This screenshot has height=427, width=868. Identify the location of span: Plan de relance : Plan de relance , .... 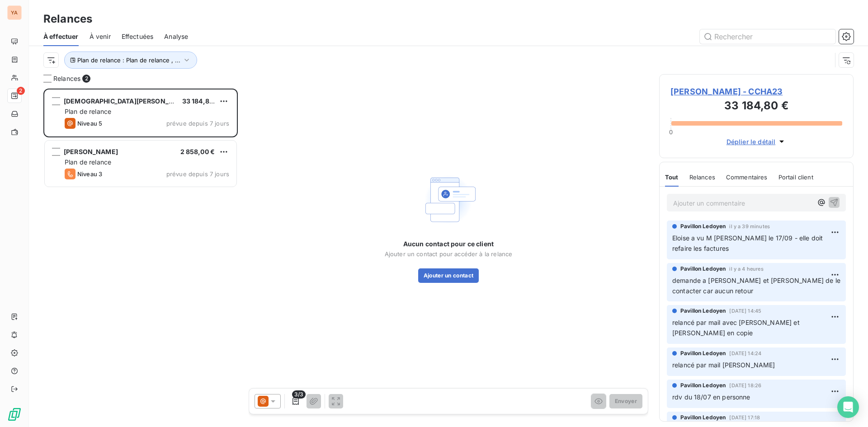
(129, 60).